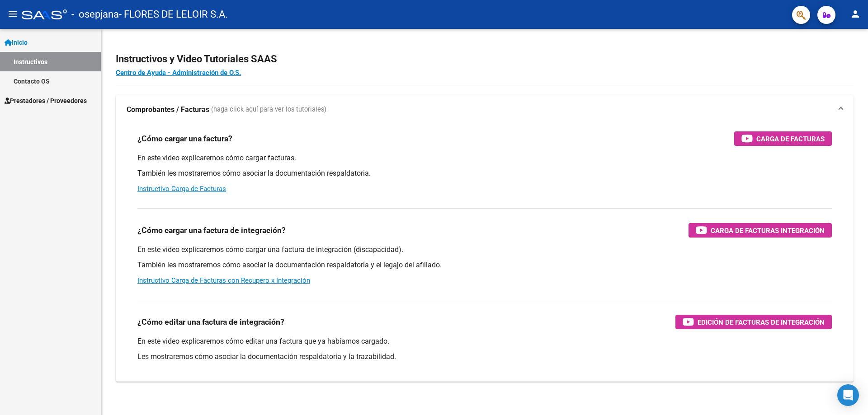 This screenshot has height=415, width=868. I want to click on mat-icon: menu, so click(13, 14).